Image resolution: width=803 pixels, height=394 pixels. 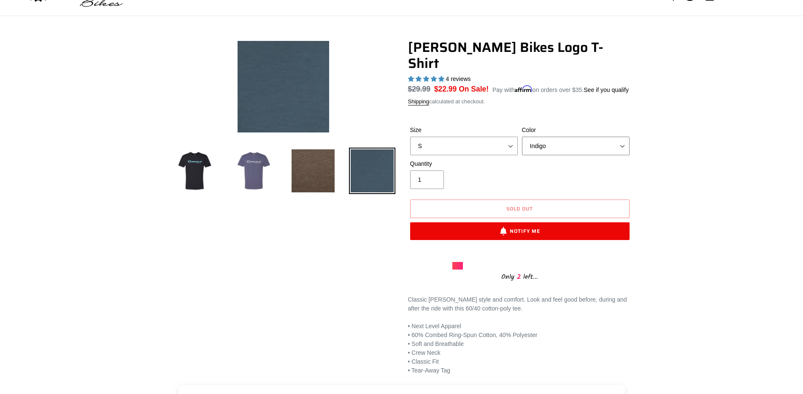 I want to click on p: • Next Level Apparel, so click(x=520, y=344).